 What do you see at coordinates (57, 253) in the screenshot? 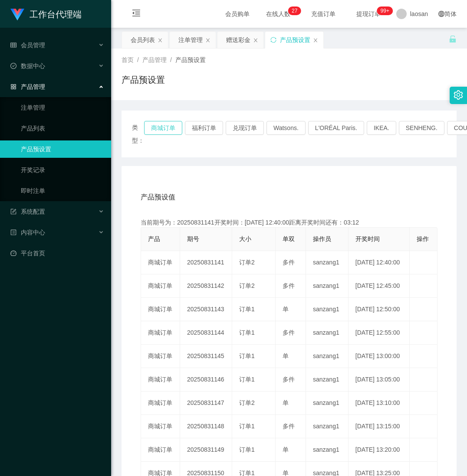
I see `a: 图标: dashboard平台首页` at bounding box center [57, 253].